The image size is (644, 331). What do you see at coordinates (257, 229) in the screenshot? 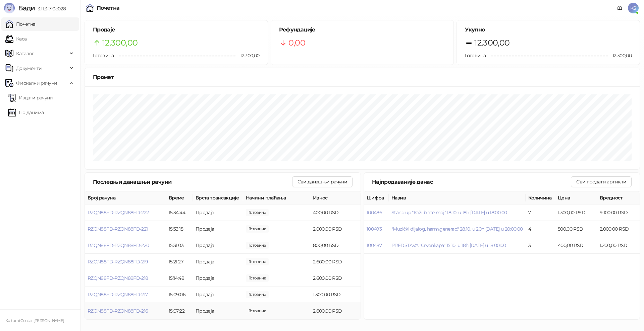
I see `span: 2.000,00` at bounding box center [257, 229].